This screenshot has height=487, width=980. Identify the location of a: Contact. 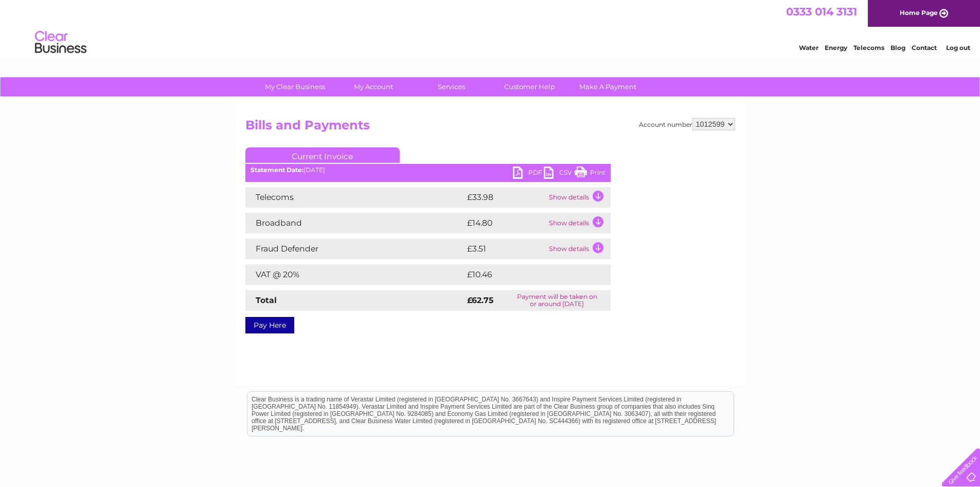
(924, 47).